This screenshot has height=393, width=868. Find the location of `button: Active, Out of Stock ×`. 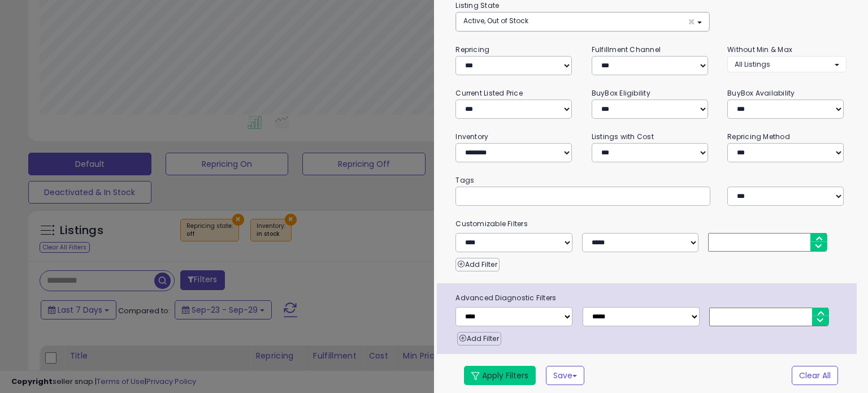

button: Active, Out of Stock × is located at coordinates (582, 22).